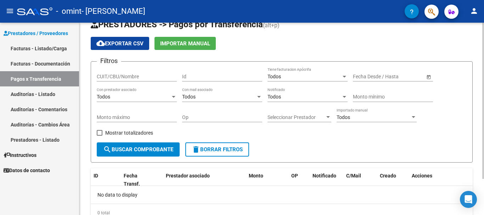 This screenshot has height=215, width=484. Describe the element at coordinates (204, 180) in the screenshot. I see `datatable-header-cell: Prestador asociado` at that location.